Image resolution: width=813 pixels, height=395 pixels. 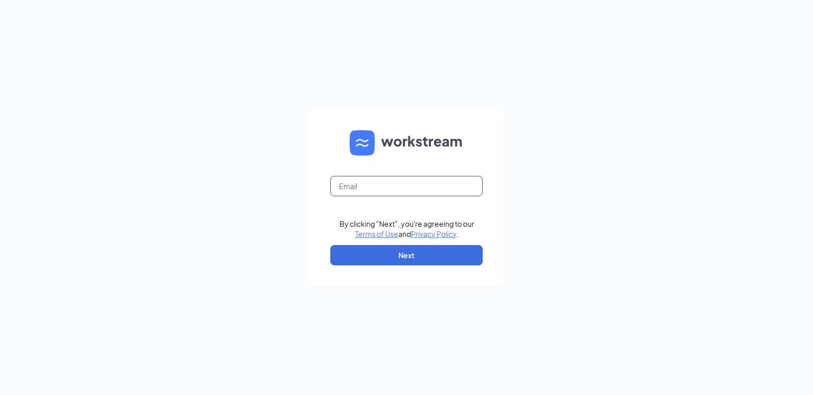 What do you see at coordinates (407, 229) in the screenshot?
I see `div: By clicking "Next", you're agreeing to our and .` at bounding box center [407, 229].